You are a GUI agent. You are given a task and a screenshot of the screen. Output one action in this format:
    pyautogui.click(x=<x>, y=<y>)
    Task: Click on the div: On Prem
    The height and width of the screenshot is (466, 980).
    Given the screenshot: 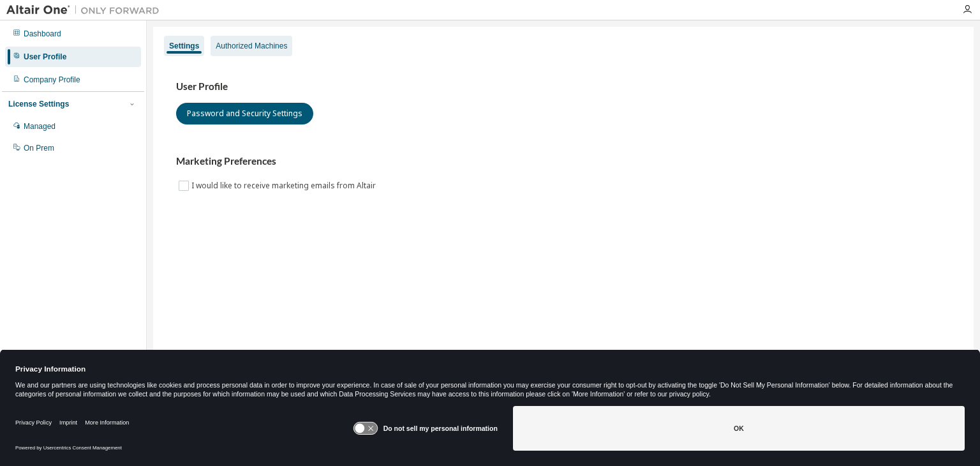 What is the action you would take?
    pyautogui.click(x=39, y=148)
    